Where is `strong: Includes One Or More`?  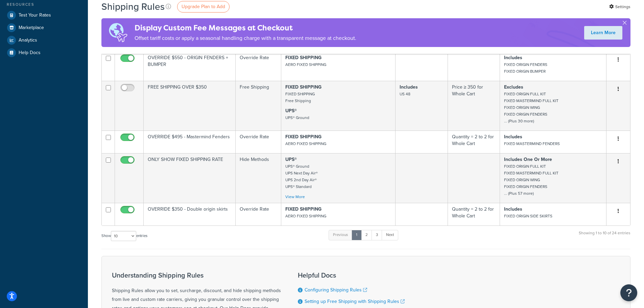
strong: Includes One Or More is located at coordinates (528, 159).